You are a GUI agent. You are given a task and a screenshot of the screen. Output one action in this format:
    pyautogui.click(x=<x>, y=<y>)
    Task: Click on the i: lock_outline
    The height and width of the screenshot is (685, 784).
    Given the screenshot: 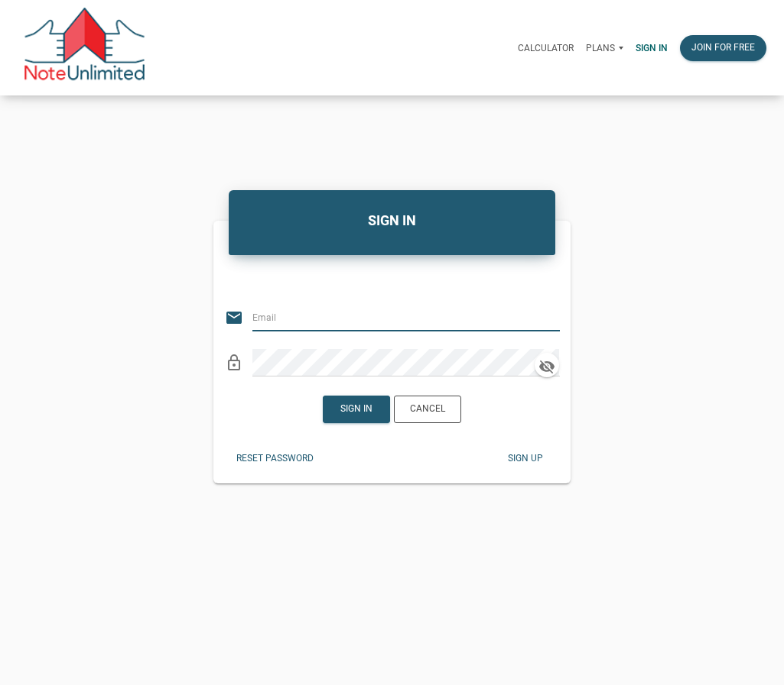 What is the action you would take?
    pyautogui.click(x=234, y=363)
    